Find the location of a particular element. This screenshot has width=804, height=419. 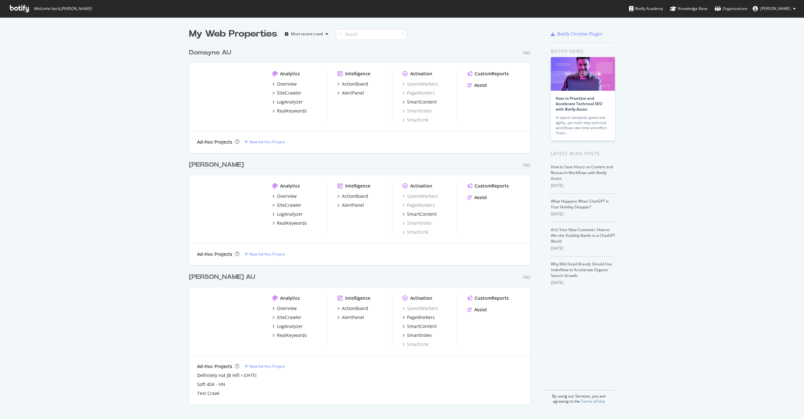

a: AI Is Your New Customer: How to Win the Visibility Battle in a ChatGPT World is located at coordinates (583, 235).